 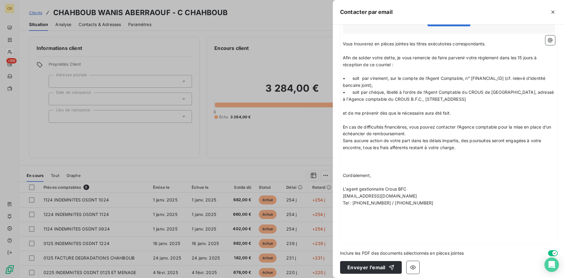 What do you see at coordinates (397, 113) in the screenshot?
I see `span: et de me prévenir dès que le nécessaire aura été fait.` at bounding box center [397, 113].